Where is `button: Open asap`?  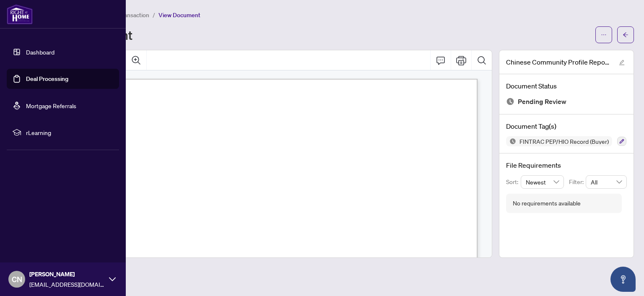 button: Open asap is located at coordinates (623, 279).